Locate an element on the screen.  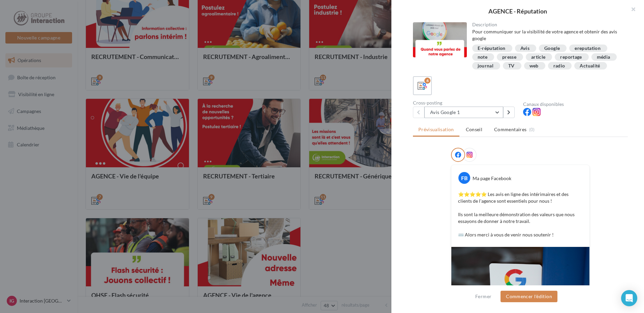
div: presse is located at coordinates (510, 57).